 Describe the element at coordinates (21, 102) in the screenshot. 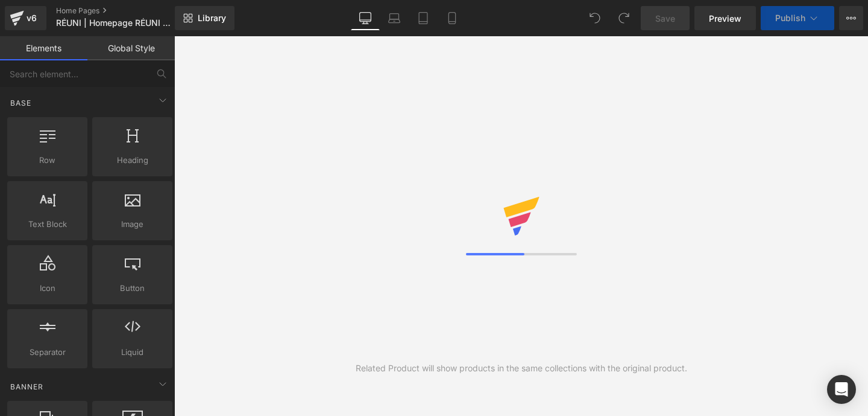

I see `span: Base` at that location.